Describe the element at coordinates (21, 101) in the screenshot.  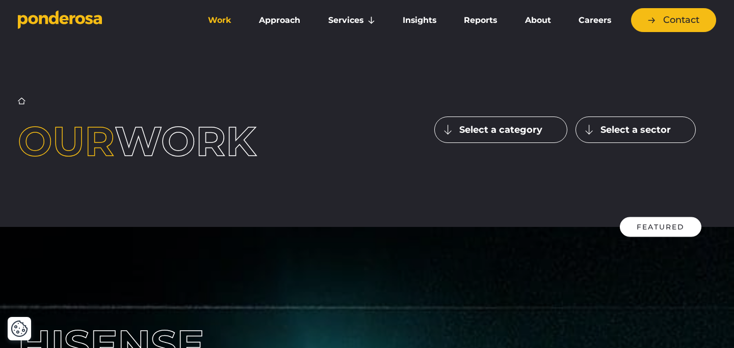
I see `a: Home` at that location.